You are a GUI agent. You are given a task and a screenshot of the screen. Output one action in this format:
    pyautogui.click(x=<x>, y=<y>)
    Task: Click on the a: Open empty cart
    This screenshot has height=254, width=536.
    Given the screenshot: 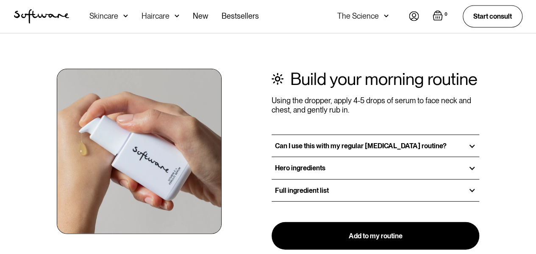 What is the action you would take?
    pyautogui.click(x=441, y=17)
    